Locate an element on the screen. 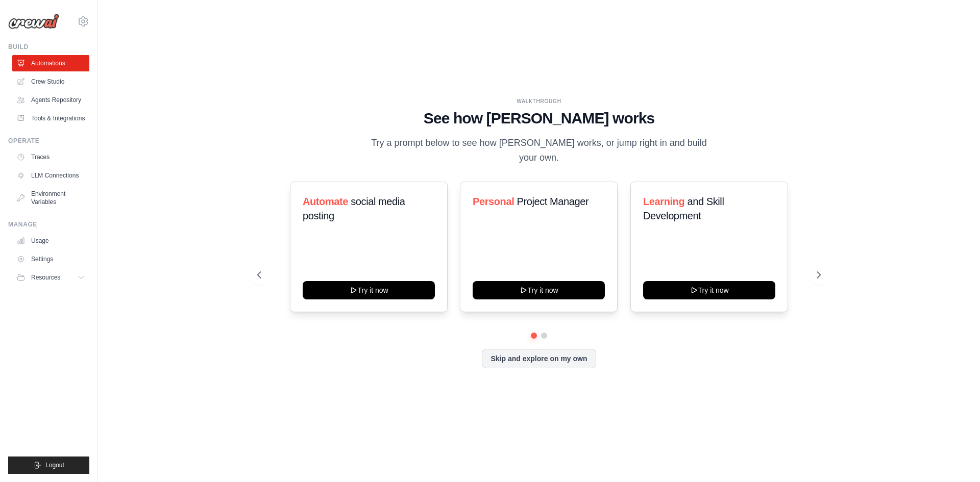 This screenshot has height=482, width=980. a: Environment Variables is located at coordinates (51, 198).